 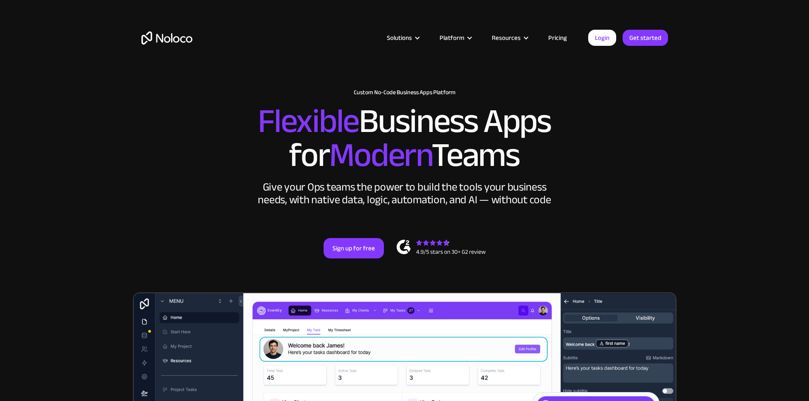 What do you see at coordinates (167, 38) in the screenshot?
I see `a: home` at bounding box center [167, 38].